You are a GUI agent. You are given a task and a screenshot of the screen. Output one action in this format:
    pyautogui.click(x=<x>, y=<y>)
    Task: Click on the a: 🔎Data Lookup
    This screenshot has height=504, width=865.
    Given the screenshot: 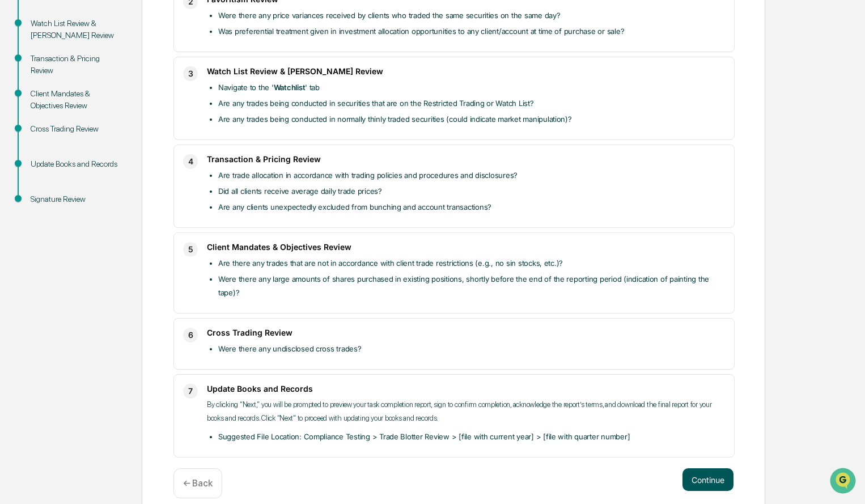 What is the action you would take?
    pyautogui.click(x=42, y=170)
    